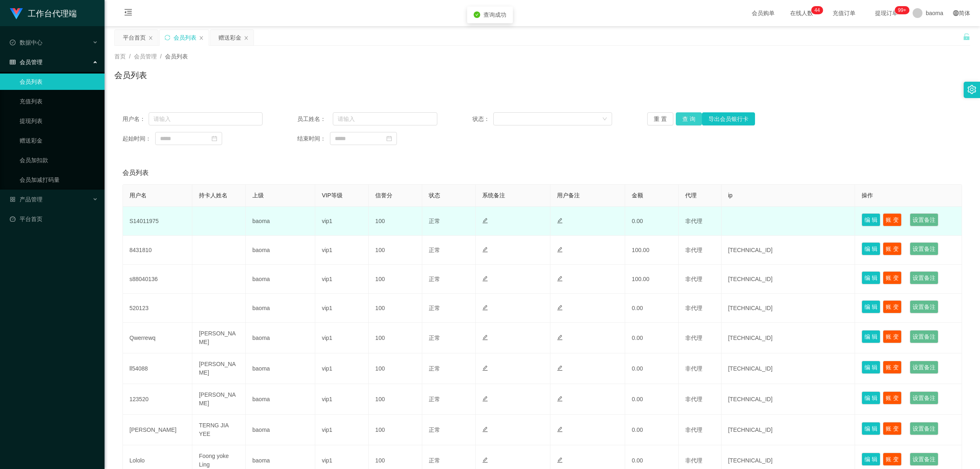 This screenshot has height=469, width=980. I want to click on td: Qwerrewq, so click(158, 338).